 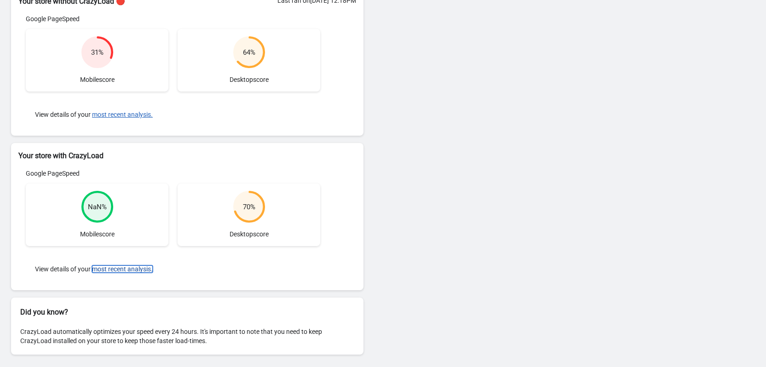 What do you see at coordinates (249, 207) in the screenshot?
I see `div: 70 %` at bounding box center [249, 207].